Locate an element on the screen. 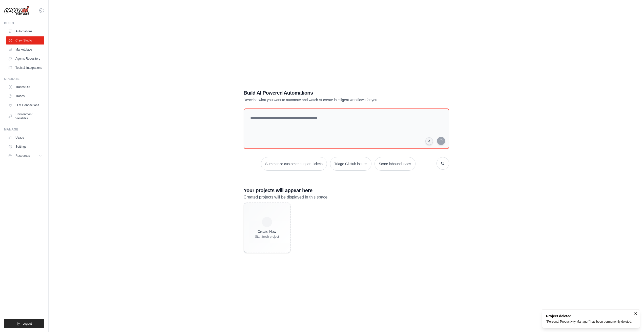 This screenshot has width=644, height=332. a: Traces is located at coordinates (25, 96).